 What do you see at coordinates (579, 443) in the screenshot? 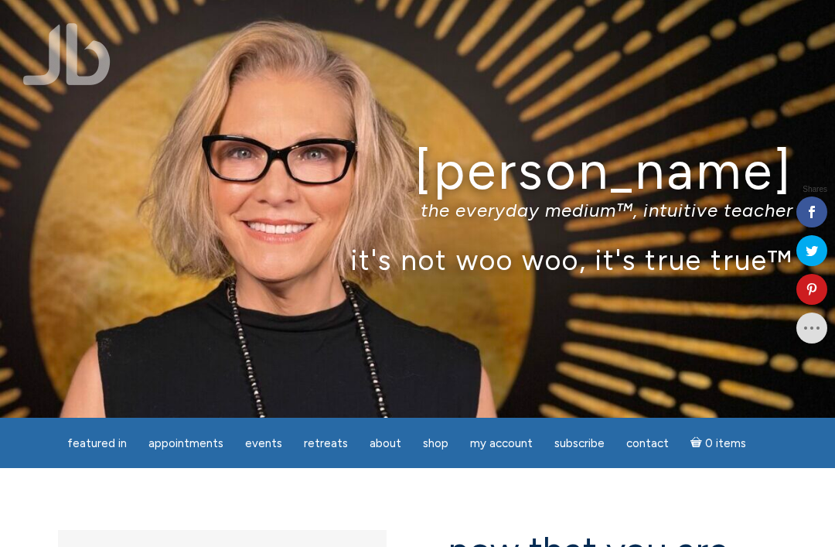
I see `span: Subscribe` at bounding box center [579, 443].